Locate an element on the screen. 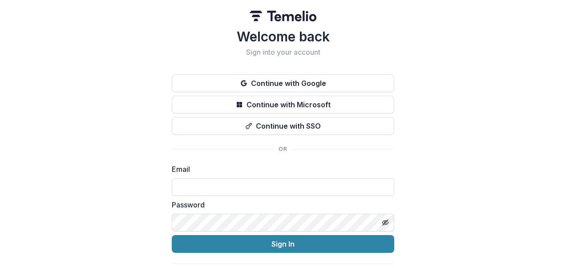 This screenshot has height=268, width=566. h1: Welcome back is located at coordinates (283, 36).